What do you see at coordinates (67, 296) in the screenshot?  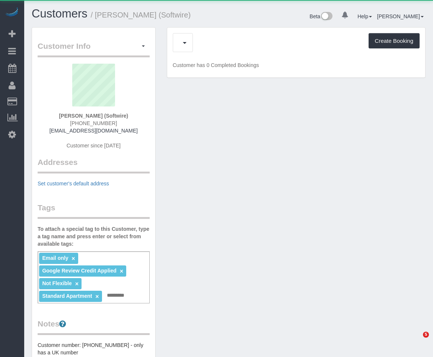 I see `span: Standard Apartment` at bounding box center [67, 296].